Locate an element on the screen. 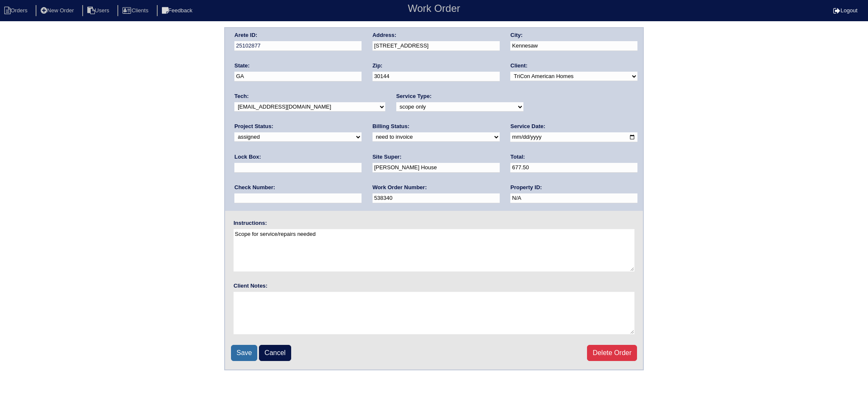 The height and width of the screenshot is (417, 868). a: Clients is located at coordinates (136, 10).